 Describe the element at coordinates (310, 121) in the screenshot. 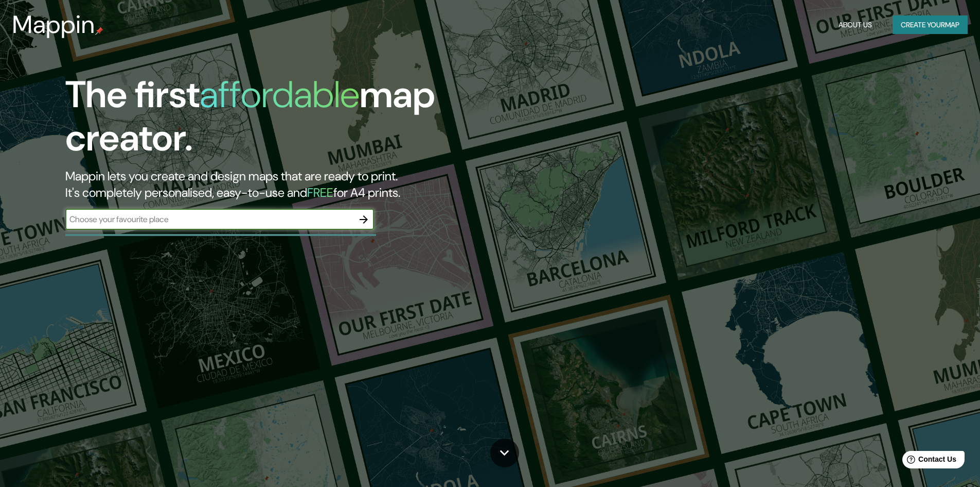

I see `h1: The first map creator.` at that location.